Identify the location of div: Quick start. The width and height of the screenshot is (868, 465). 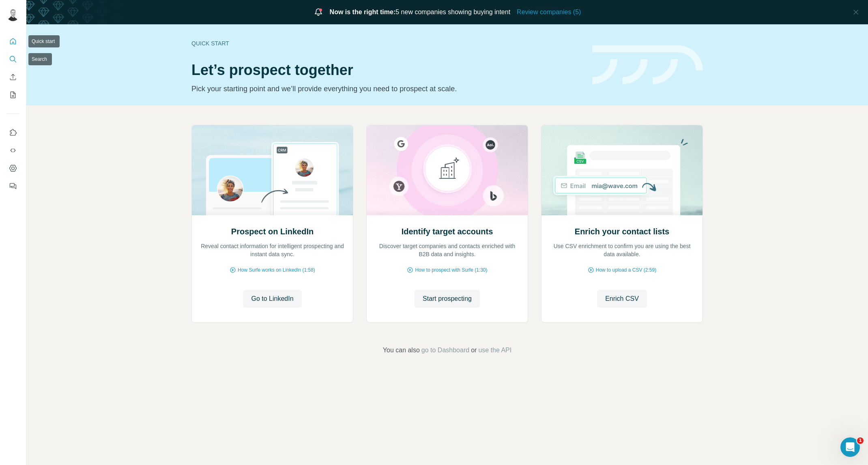
(387, 43).